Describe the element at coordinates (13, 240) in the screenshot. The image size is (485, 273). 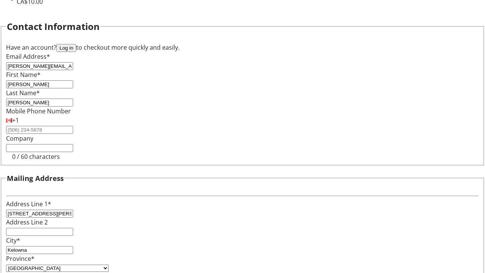
I see `label: City*` at that location.